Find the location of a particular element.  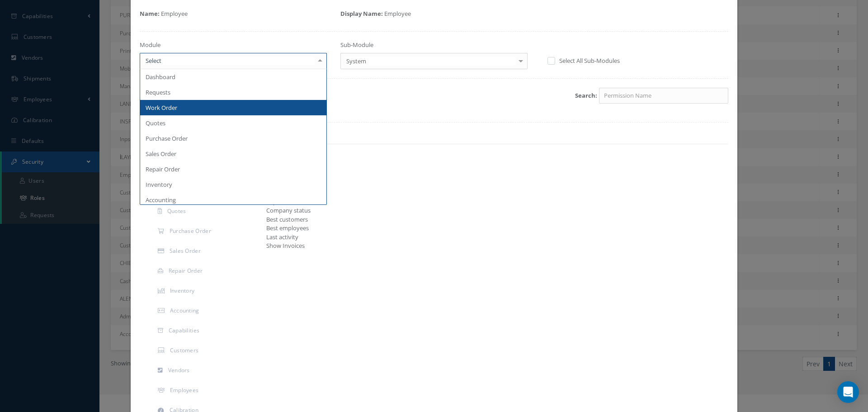

a: Sales Order is located at coordinates (199, 252).